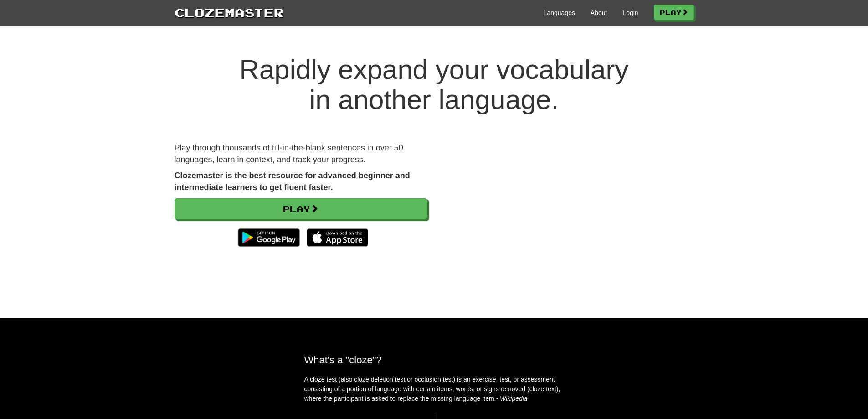 This screenshot has height=419, width=868. Describe the element at coordinates (434, 360) in the screenshot. I see `h2: What's a "cloze"?` at that location.